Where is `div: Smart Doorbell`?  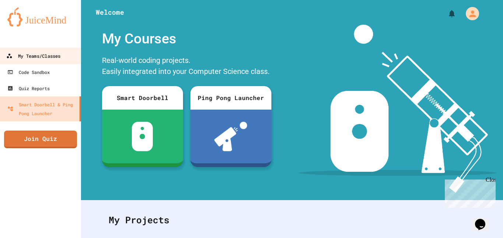
div: Smart Doorbell is located at coordinates (143, 98).